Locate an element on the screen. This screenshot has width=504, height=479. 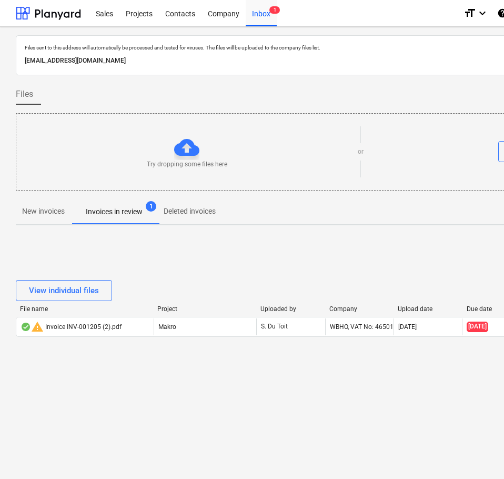
div: OCR finished is located at coordinates (26, 327).